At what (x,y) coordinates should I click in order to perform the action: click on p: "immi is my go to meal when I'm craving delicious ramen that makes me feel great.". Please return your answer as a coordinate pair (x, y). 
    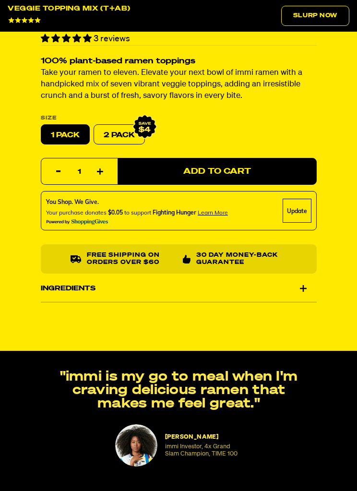
    Looking at the image, I should click on (179, 391).